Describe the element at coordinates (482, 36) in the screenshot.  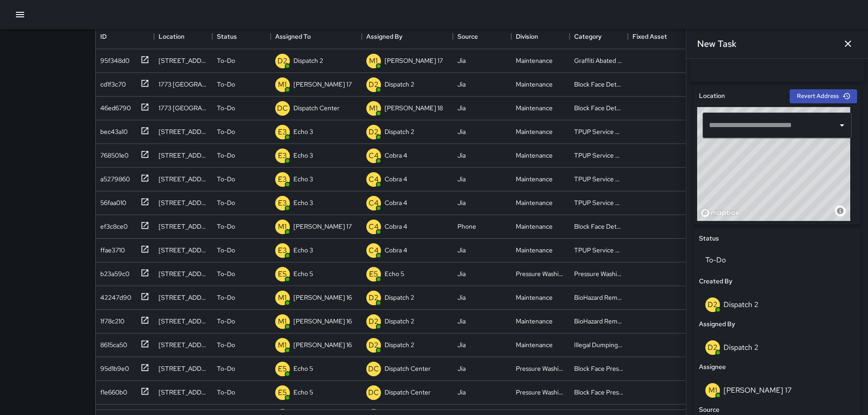
I see `div: Source` at that location.